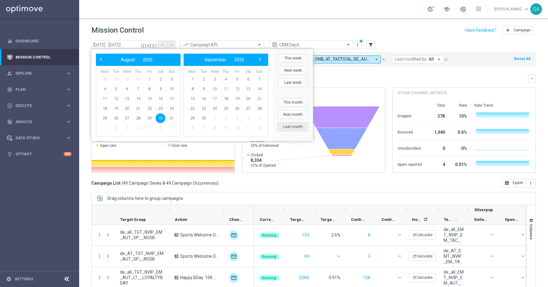 The height and width of the screenshot is (287, 548). Describe the element at coordinates (298, 219) in the screenshot. I see `span: Targeted Customers` at that location.